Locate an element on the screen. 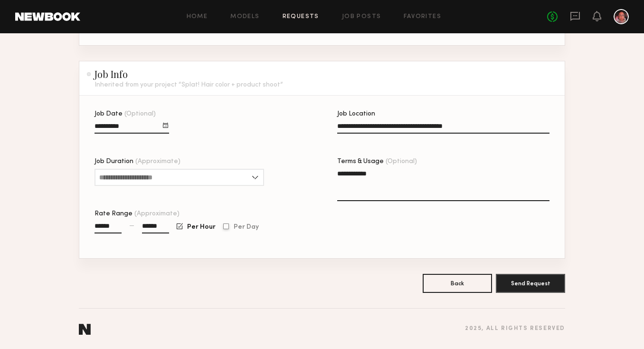 The image size is (644, 349). span: Per Day is located at coordinates (246, 227).